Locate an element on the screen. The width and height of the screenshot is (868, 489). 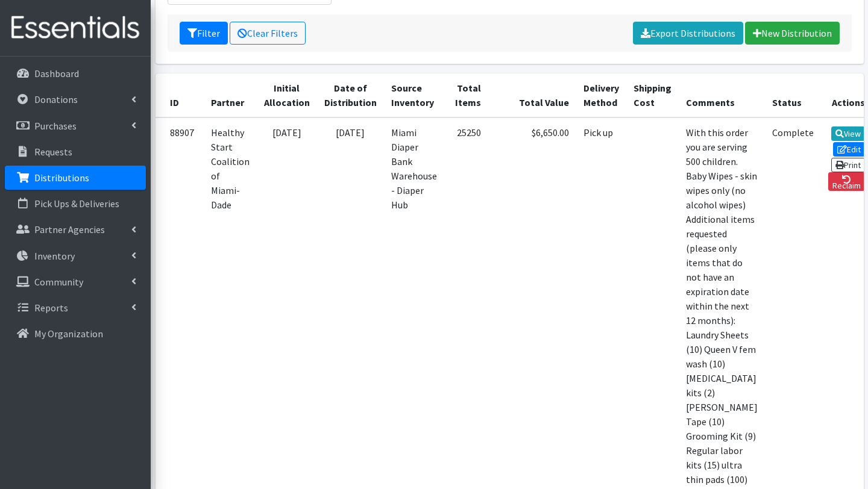
a: Pick Ups & Deliveries is located at coordinates (75, 204).